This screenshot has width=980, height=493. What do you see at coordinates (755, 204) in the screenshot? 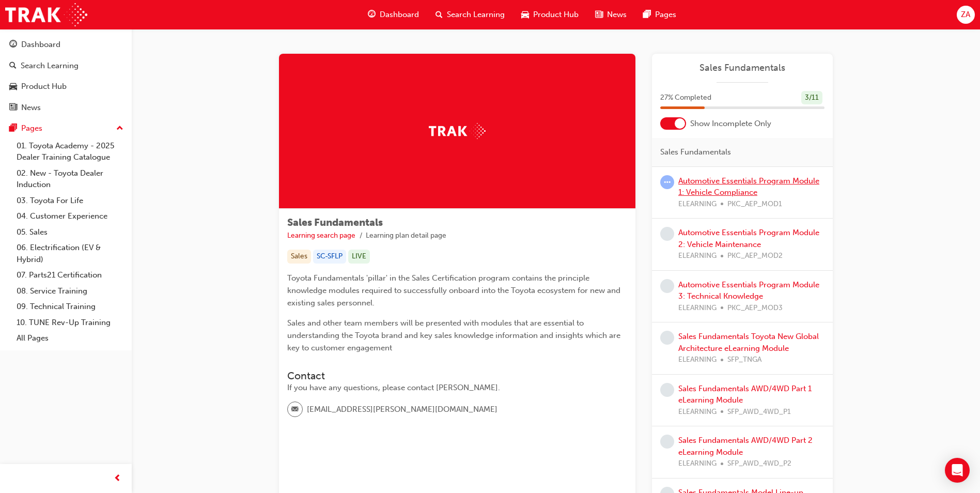
I see `span: PKC_AEP_MOD1` at bounding box center [755, 204].